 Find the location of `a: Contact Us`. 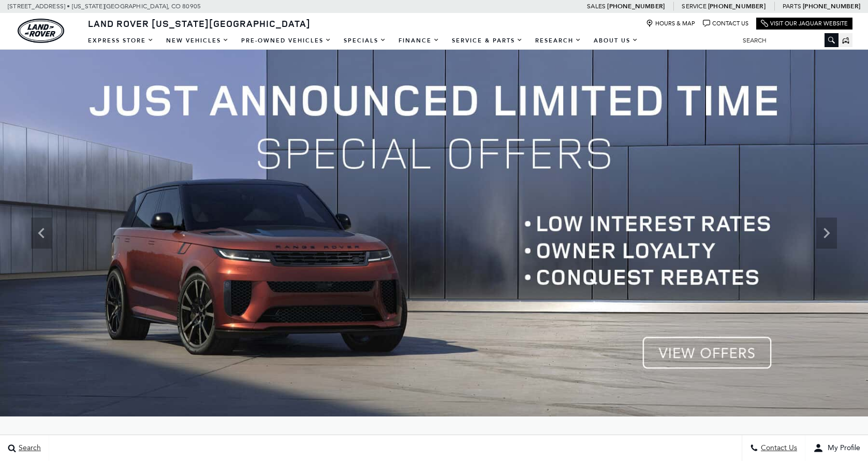

a: Contact Us is located at coordinates (725, 23).